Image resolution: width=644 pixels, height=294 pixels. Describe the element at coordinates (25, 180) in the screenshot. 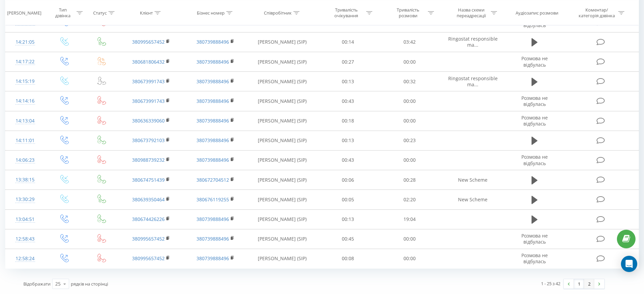

I see `div: 13:38:15` at that location.